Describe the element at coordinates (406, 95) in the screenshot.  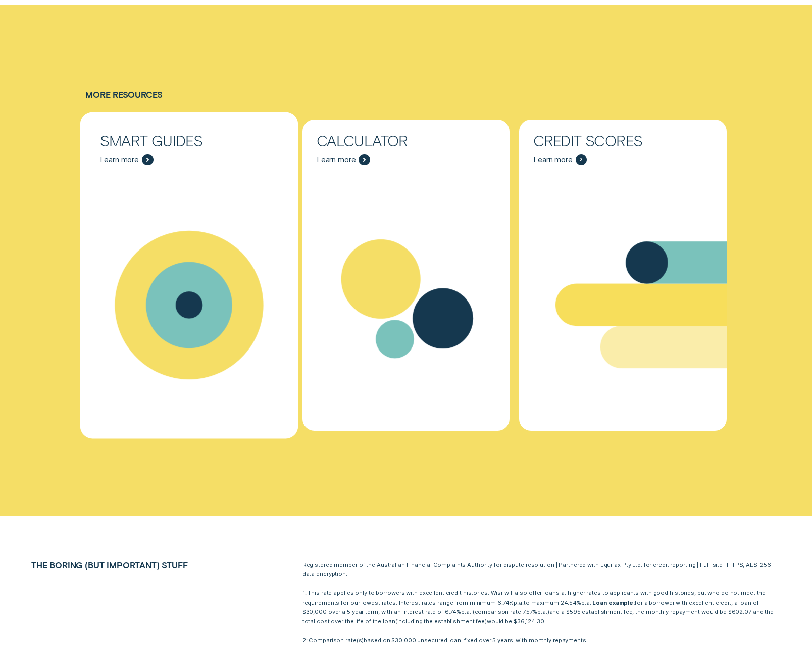
I see `h4: More Resources` at that location.